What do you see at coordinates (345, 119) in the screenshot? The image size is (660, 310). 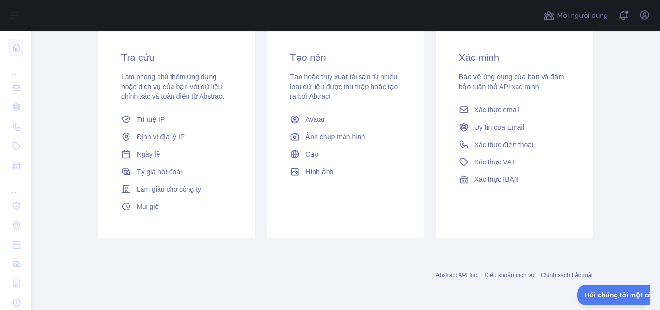 I see `a: Avatar` at bounding box center [345, 119].